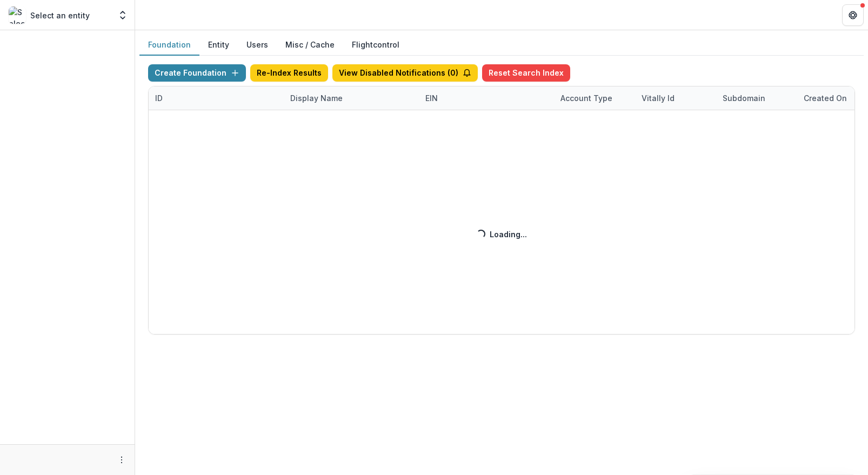  What do you see at coordinates (853, 15) in the screenshot?
I see `button: Get Help` at bounding box center [853, 15].